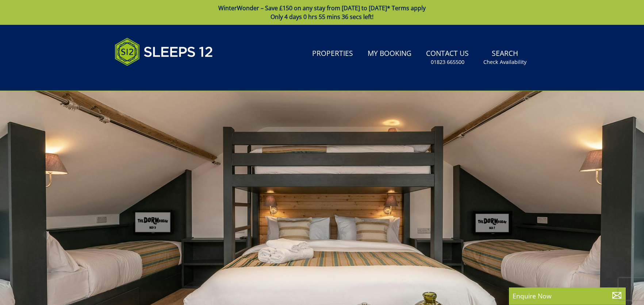  Describe the element at coordinates (448, 62) in the screenshot. I see `small: 01823 665500` at that location.